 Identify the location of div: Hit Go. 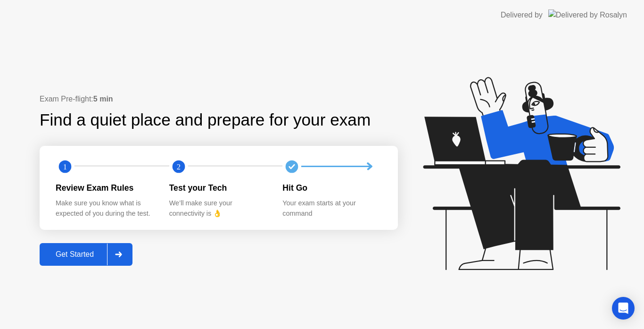
(332, 188).